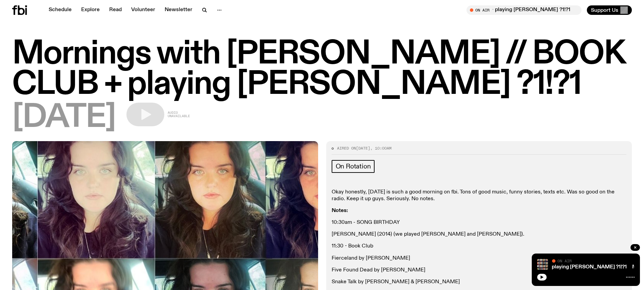  What do you see at coordinates (564, 261) in the screenshot?
I see `span: On Air` at bounding box center [564, 261].